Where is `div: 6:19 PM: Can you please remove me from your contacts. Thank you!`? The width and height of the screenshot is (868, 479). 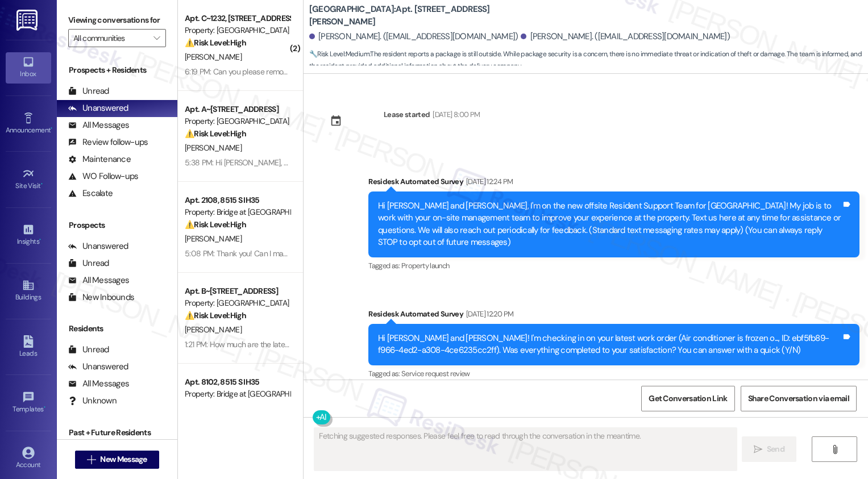 div: 6:19 PM: Can you please remove me from your contacts. Thank you! is located at coordinates (296, 72).